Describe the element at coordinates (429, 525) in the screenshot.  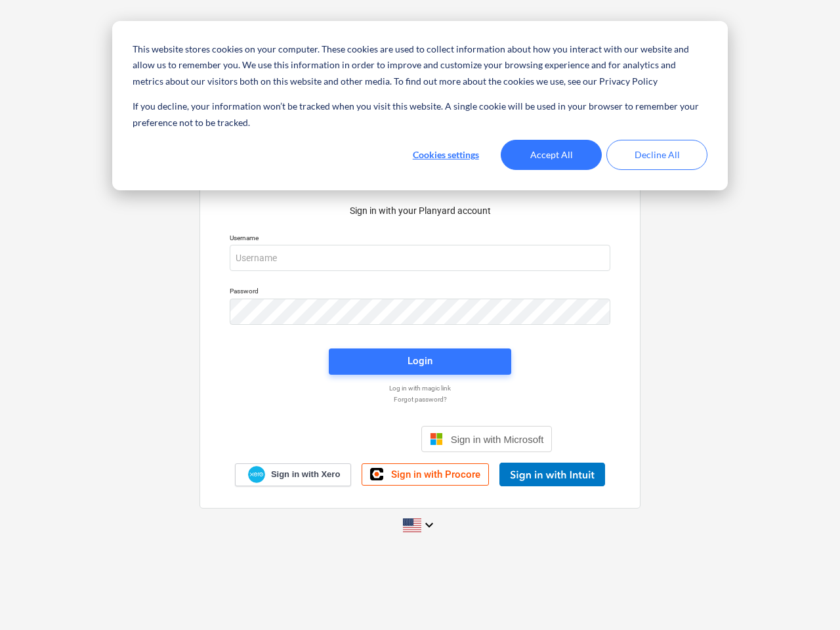
I see `i: keyboard_arrow_down` at that location.